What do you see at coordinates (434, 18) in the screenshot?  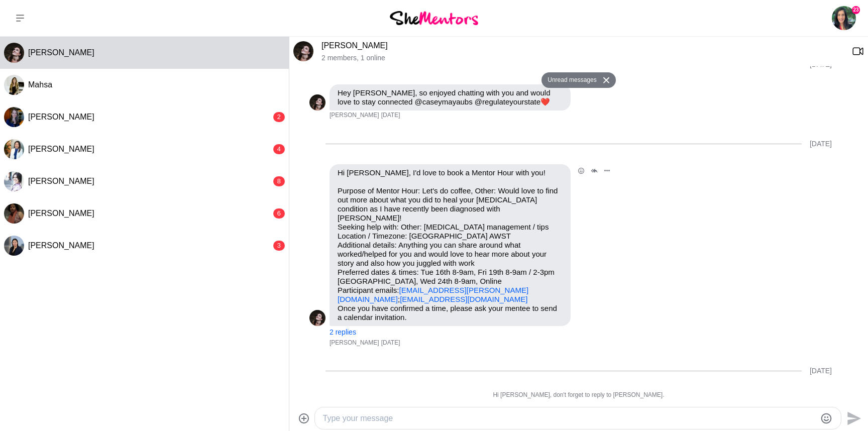 I see `img: She Mentors Logo` at bounding box center [434, 18].